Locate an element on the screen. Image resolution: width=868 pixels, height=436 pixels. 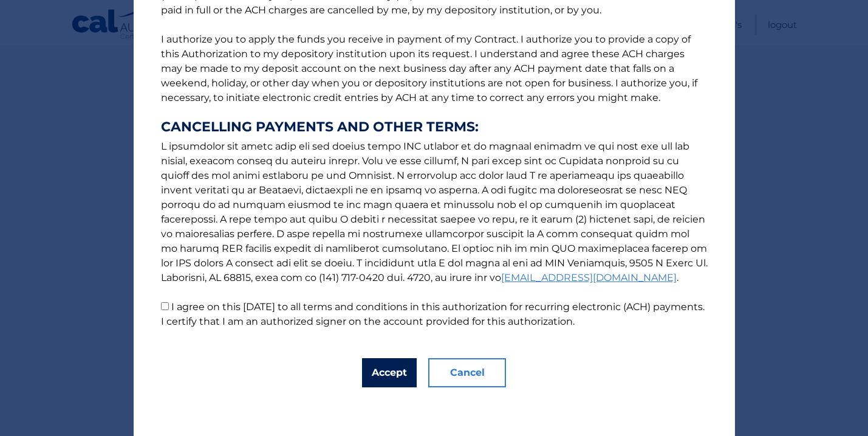
button: Cancel is located at coordinates (467, 372).